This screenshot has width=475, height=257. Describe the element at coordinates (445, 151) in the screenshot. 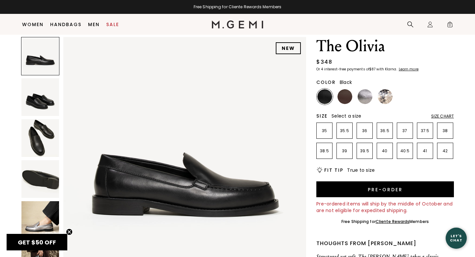

I see `p: 42` at that location.